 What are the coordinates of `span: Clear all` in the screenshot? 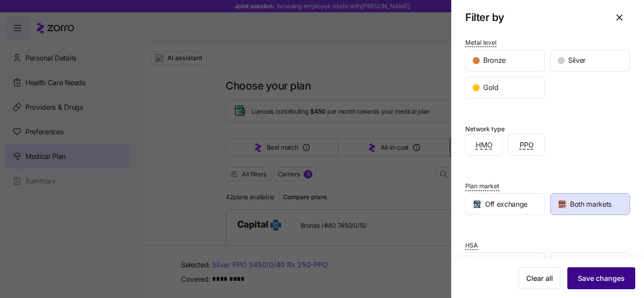 It's located at (539, 278).